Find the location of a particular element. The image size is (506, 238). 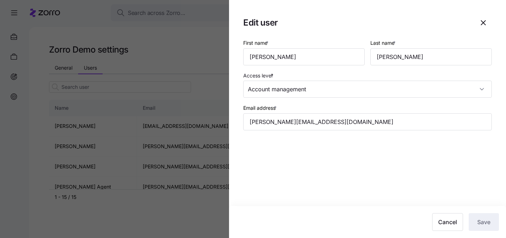

input: Type user email is located at coordinates (368, 122).